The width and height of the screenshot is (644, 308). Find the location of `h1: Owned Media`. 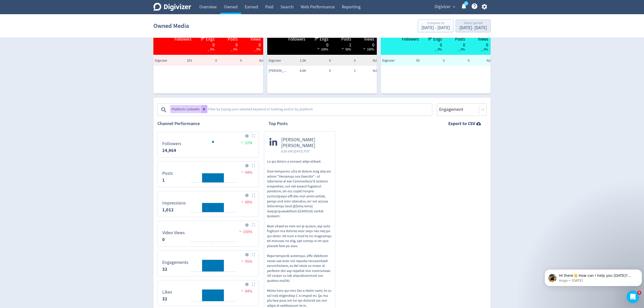

h1: Owned Media is located at coordinates (171, 26).